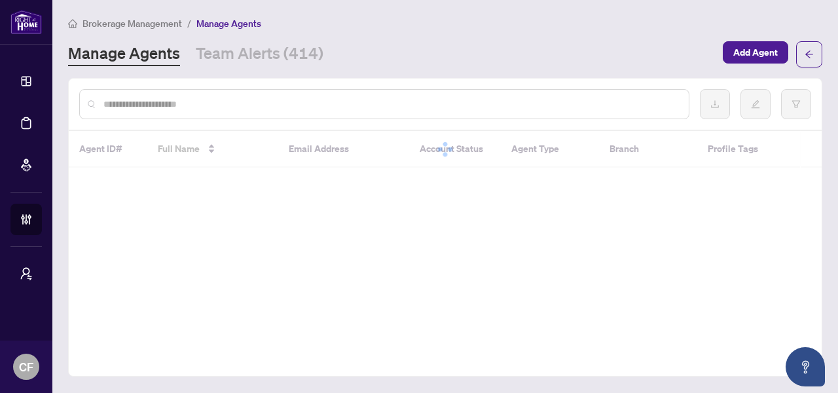 Image resolution: width=838 pixels, height=393 pixels. Describe the element at coordinates (755, 52) in the screenshot. I see `button: Add Agent` at that location.